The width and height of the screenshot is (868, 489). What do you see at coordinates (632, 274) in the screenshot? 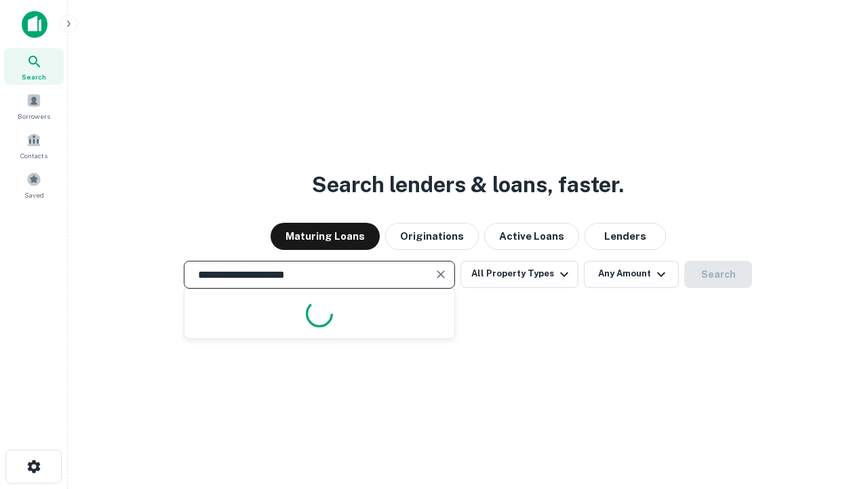
I see `button: Any Amount` at bounding box center [632, 274].